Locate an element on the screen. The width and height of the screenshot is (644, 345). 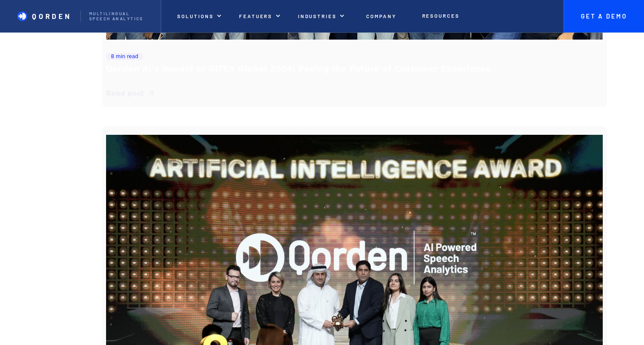
a: Read post is located at coordinates (131, 94).